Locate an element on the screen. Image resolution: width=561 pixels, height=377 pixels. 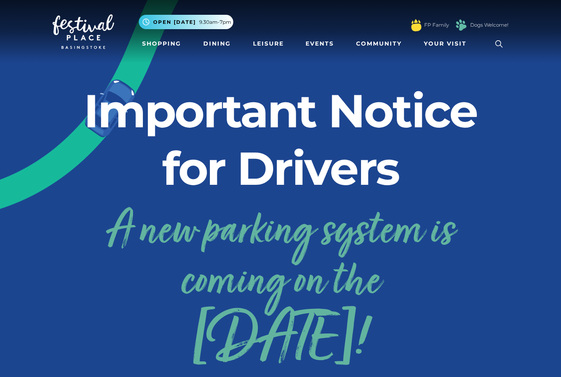
a: Community is located at coordinates (379, 44).